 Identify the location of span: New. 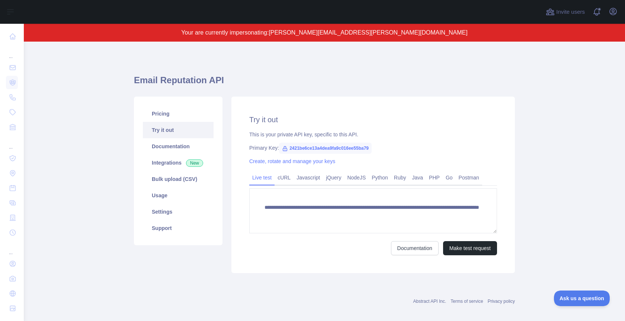
(194, 163).